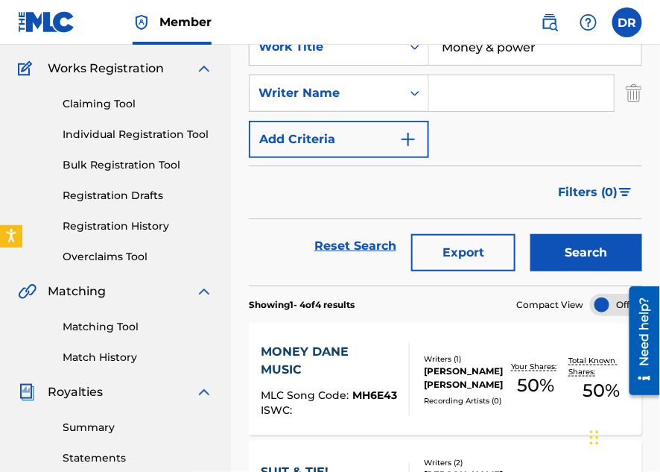 The width and height of the screenshot is (660, 472). What do you see at coordinates (326, 93) in the screenshot?
I see `div: Writer Name` at bounding box center [326, 93].